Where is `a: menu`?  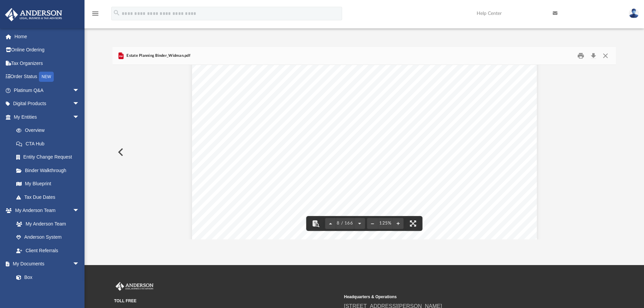 a: menu is located at coordinates (95, 15).